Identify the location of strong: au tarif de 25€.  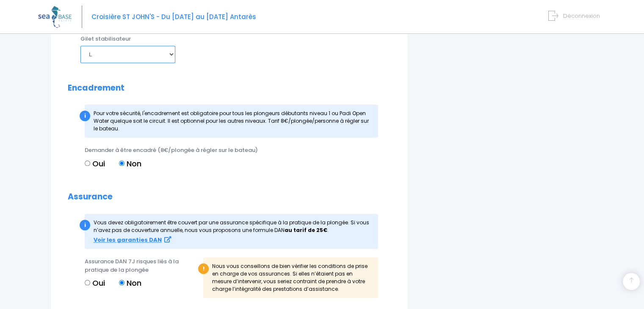
(306, 230).